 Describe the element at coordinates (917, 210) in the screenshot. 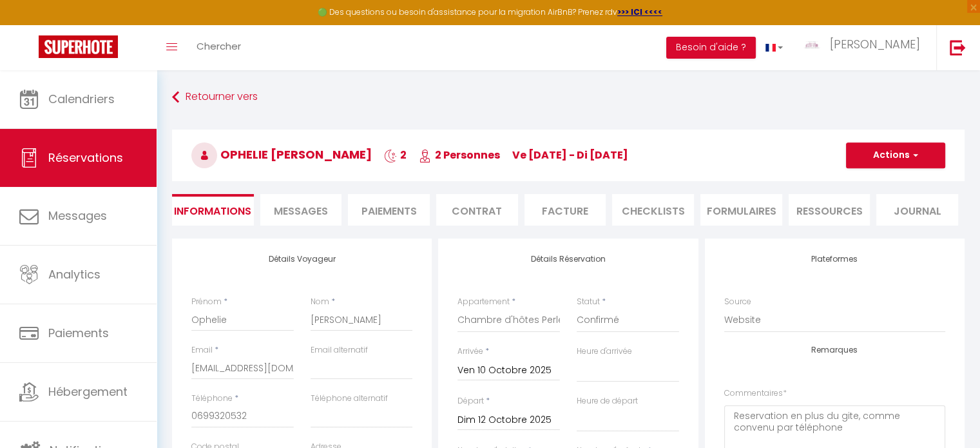

I see `li: Journal` at that location.